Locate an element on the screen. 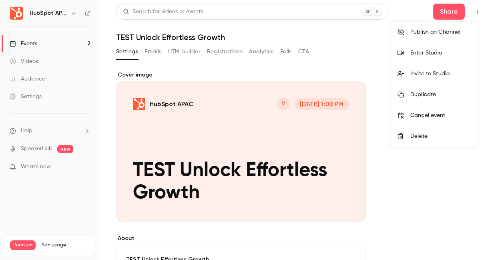  div: Invite to Studio is located at coordinates (441, 74).